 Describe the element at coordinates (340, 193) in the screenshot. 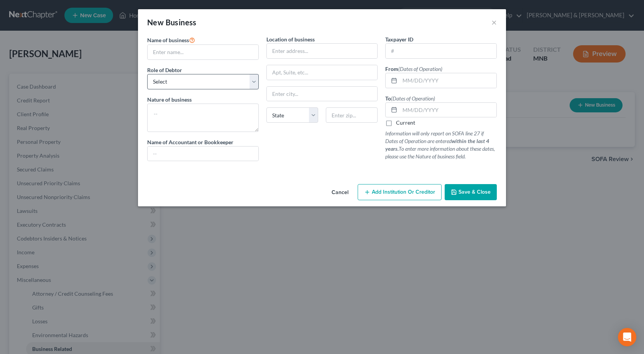

I see `button: Cancel` at that location.